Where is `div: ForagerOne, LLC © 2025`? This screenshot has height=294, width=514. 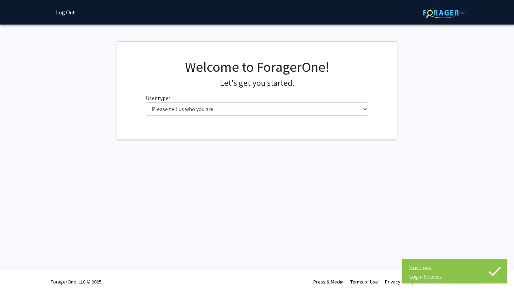
div: ForagerOne, LLC © 2025 is located at coordinates (76, 281).